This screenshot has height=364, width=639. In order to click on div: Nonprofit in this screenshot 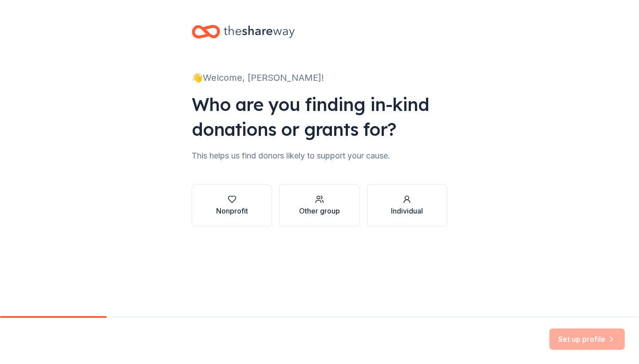, I will do `click(232, 211)`.